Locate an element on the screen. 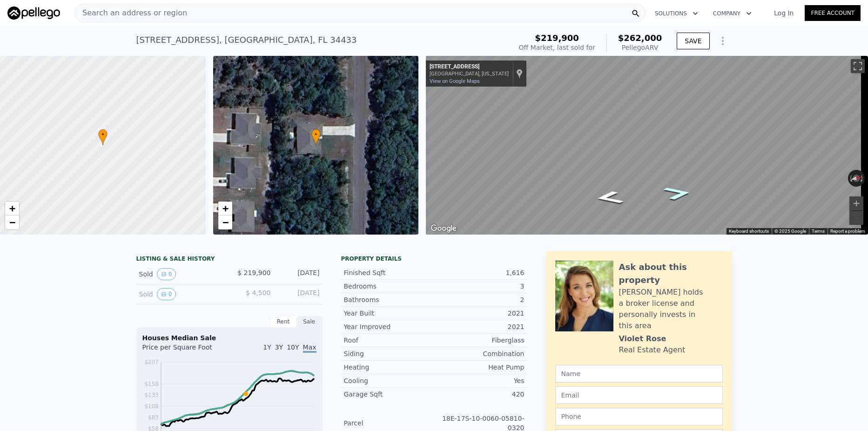 The image size is (868, 431). div: Sale is located at coordinates (310, 321).